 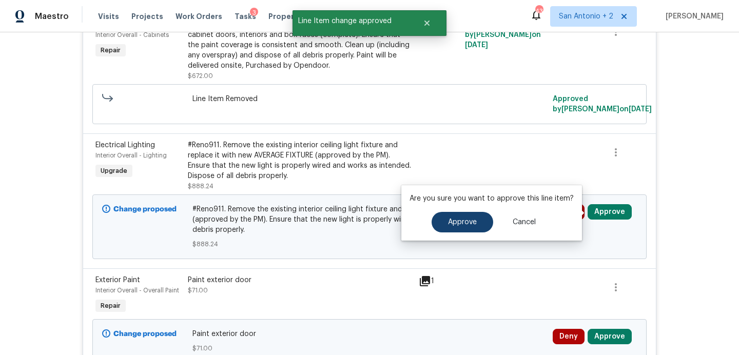 I want to click on span: Paint exterior door, so click(x=369, y=334).